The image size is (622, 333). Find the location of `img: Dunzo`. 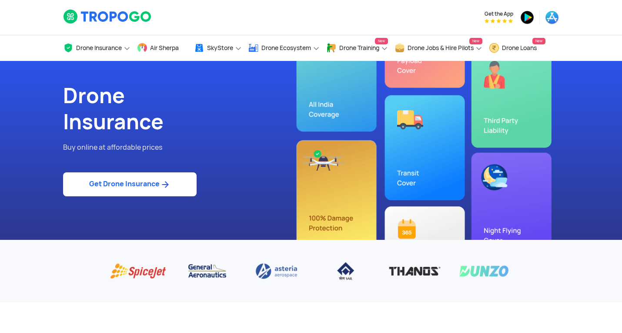

img: Dunzo is located at coordinates (484, 271).